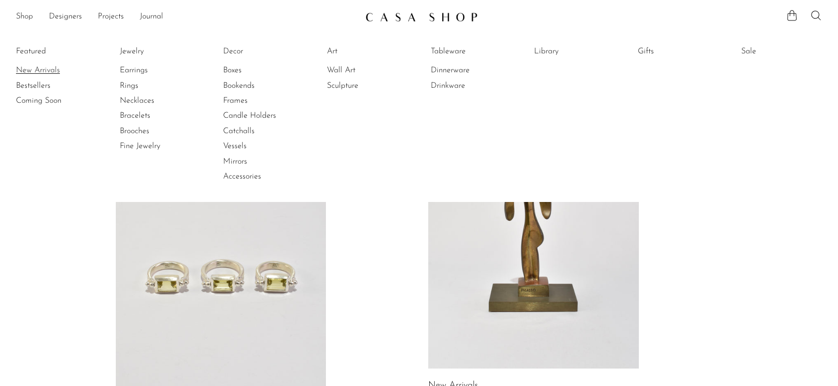  I want to click on a: Library, so click(571, 51).